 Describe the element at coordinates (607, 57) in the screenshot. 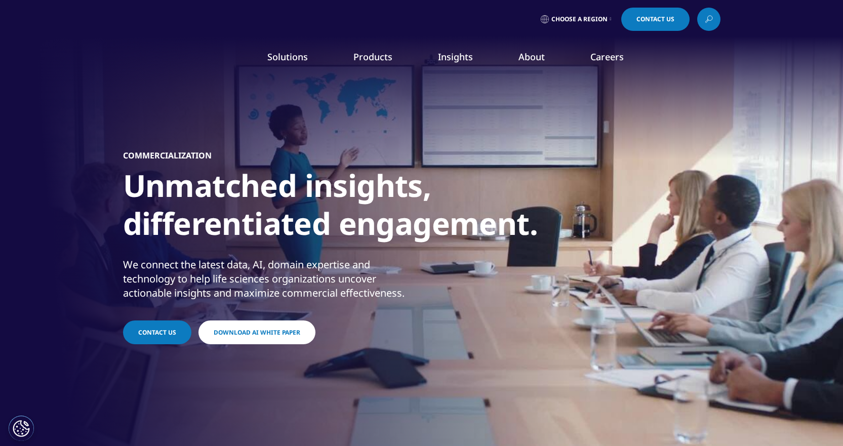

I see `a: Careers` at that location.